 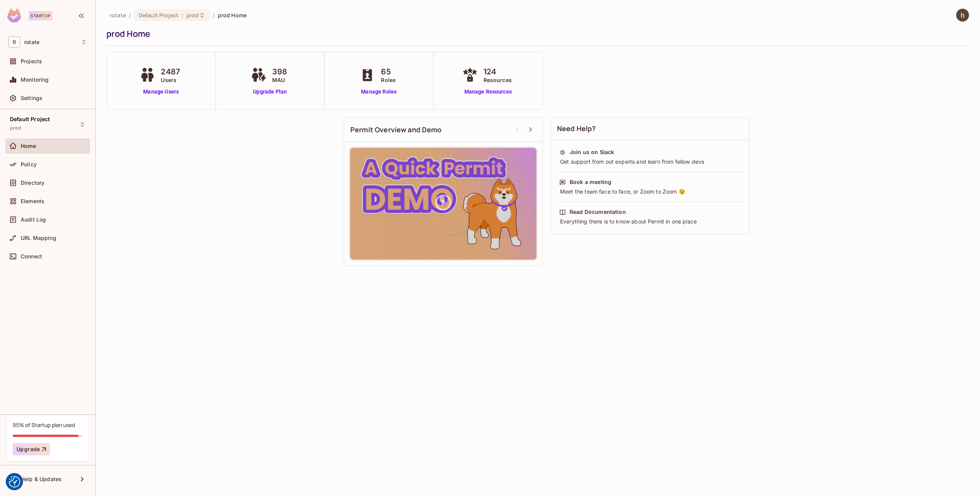 What do you see at coordinates (592, 152) in the screenshot?
I see `div: Join us on Slack` at bounding box center [592, 152].